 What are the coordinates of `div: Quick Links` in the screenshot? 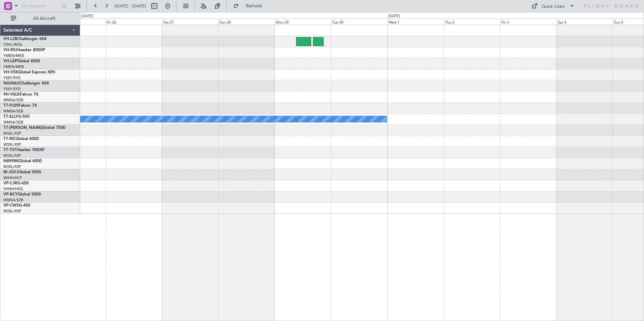 It's located at (553, 7).